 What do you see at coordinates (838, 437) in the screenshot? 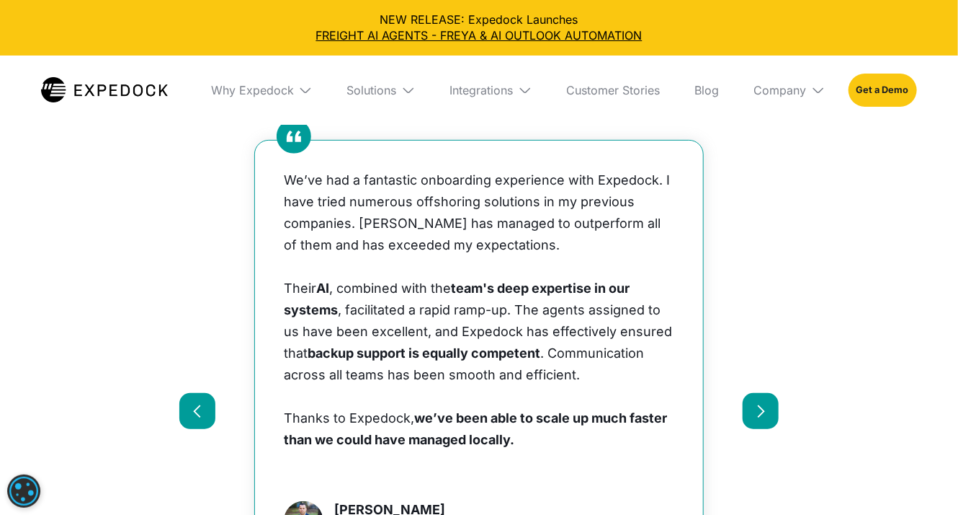
I see `div: Chat Widget` at bounding box center [838, 437].